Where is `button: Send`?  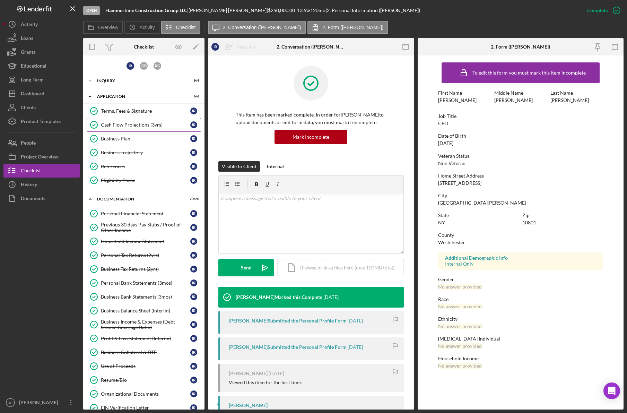
button: Send is located at coordinates (246, 268).